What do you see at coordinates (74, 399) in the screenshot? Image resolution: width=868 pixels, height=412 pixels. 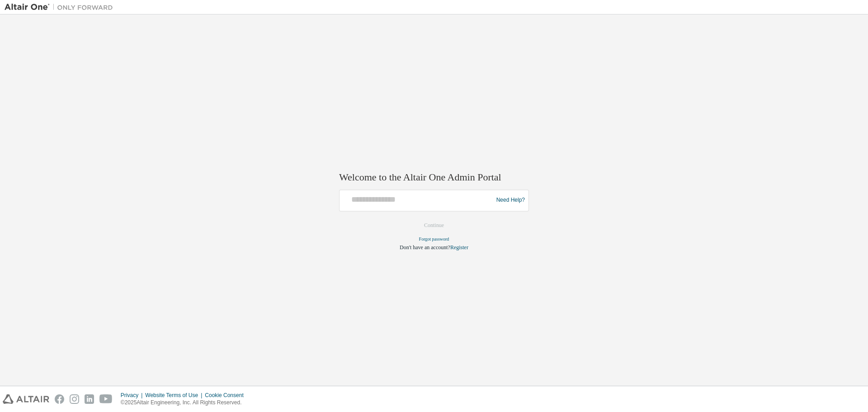 I see `img: instagram.svg` at bounding box center [74, 399].